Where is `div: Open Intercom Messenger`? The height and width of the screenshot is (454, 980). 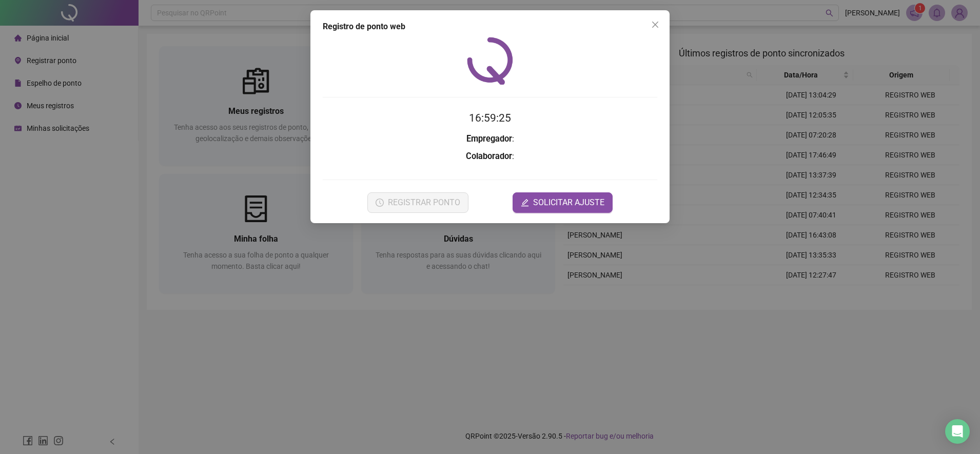
div: Open Intercom Messenger is located at coordinates (957, 431).